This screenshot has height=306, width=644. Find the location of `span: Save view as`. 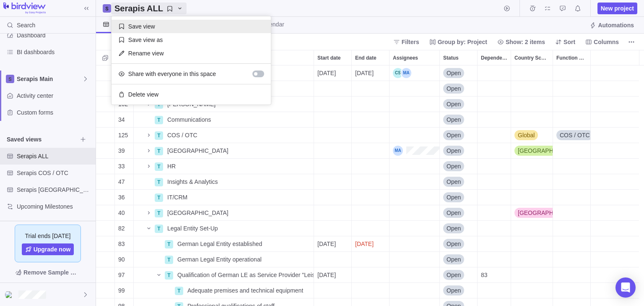

span: Save view as is located at coordinates (146, 40).